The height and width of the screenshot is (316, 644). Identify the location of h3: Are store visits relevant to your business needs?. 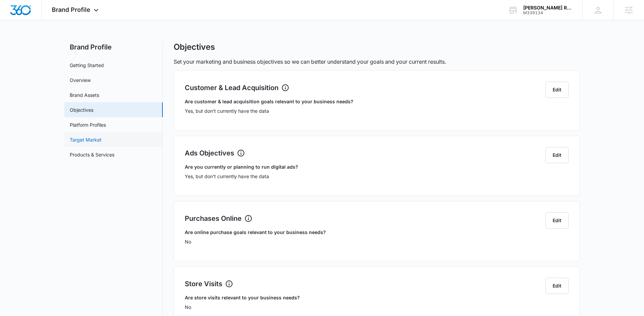
(377, 297).